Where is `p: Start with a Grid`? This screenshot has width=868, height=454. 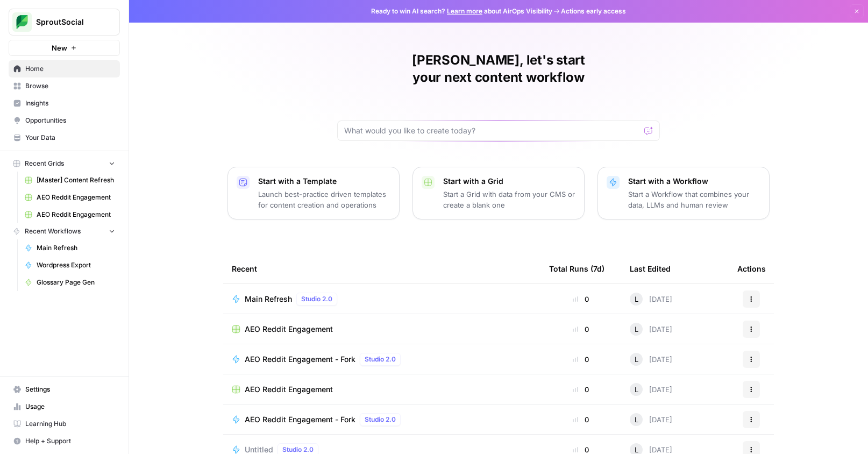 p: Start with a Grid is located at coordinates (509, 181).